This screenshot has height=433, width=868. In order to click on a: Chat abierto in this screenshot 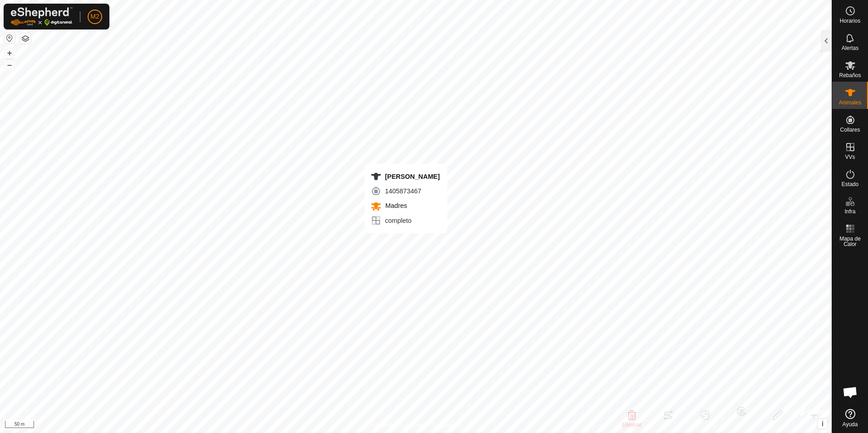, I will do `click(851, 392)`.